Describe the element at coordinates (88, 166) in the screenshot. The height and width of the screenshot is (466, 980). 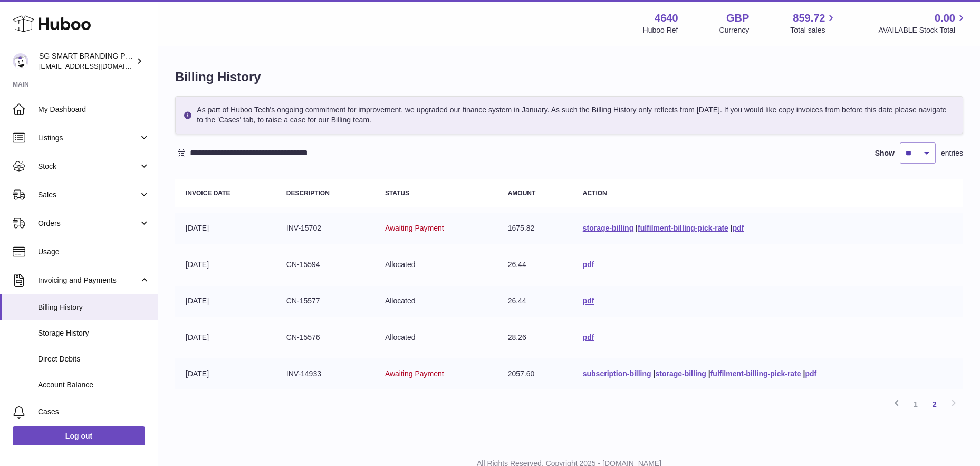
I see `span: Stock` at that location.